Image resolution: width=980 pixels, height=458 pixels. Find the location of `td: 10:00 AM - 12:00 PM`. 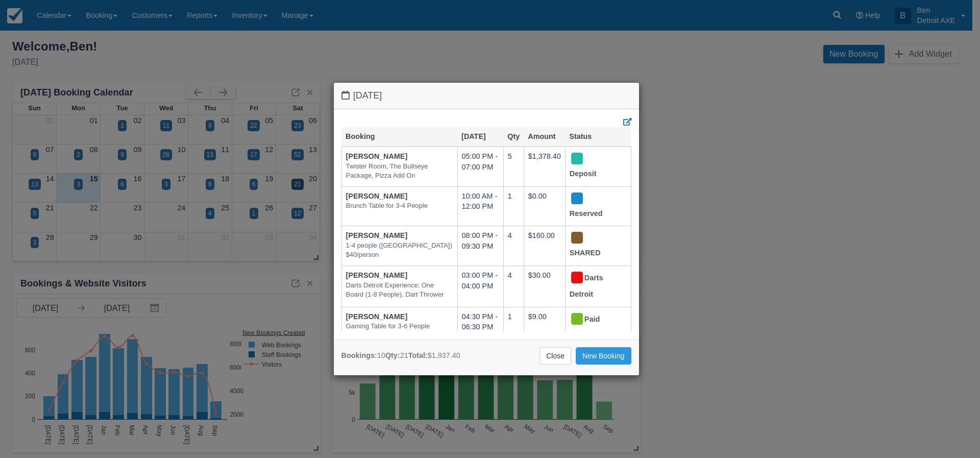

td: 10:00 AM - 12:00 PM is located at coordinates (480, 206).